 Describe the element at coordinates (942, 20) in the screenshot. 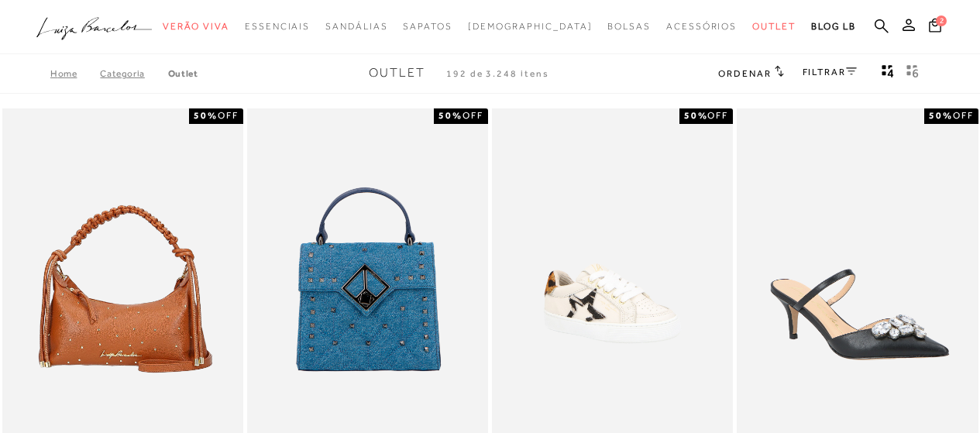

I see `span: 2` at that location.